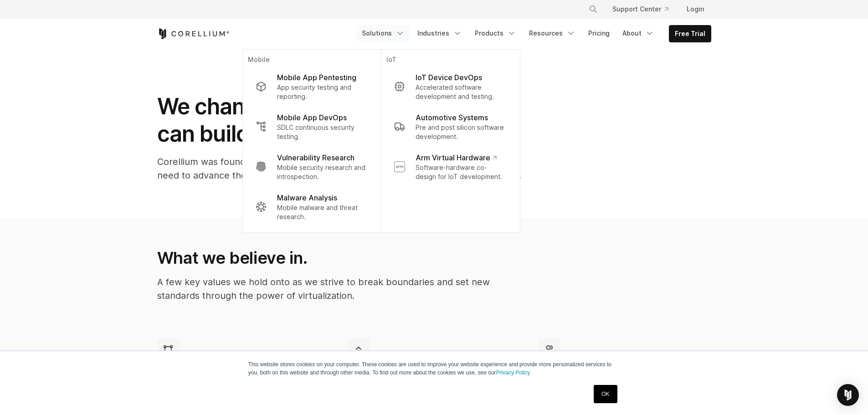 This screenshot has width=868, height=415. Describe the element at coordinates (461, 172) in the screenshot. I see `p: Software-hardware co-design for IoT development.` at that location.